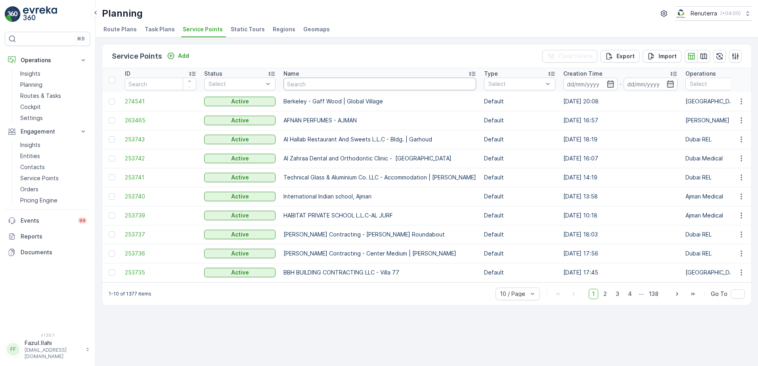 The image size is (758, 366). Describe the element at coordinates (54, 118) in the screenshot. I see `a: Settings` at that location.